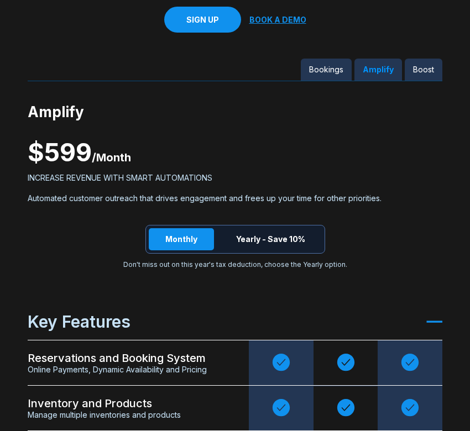 The height and width of the screenshot is (431, 470). Describe the element at coordinates (56, 112) in the screenshot. I see `span: Amplify` at that location.